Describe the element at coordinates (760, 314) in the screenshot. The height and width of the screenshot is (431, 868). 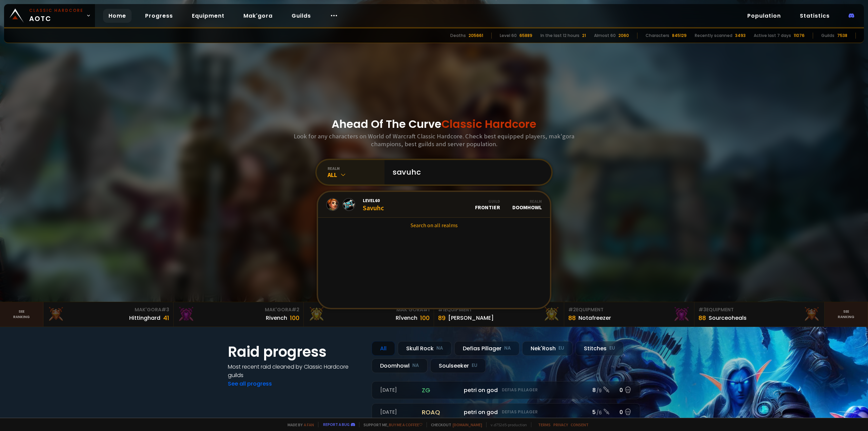
I see `a: #3Equipment88Sourceoheals` at that location.